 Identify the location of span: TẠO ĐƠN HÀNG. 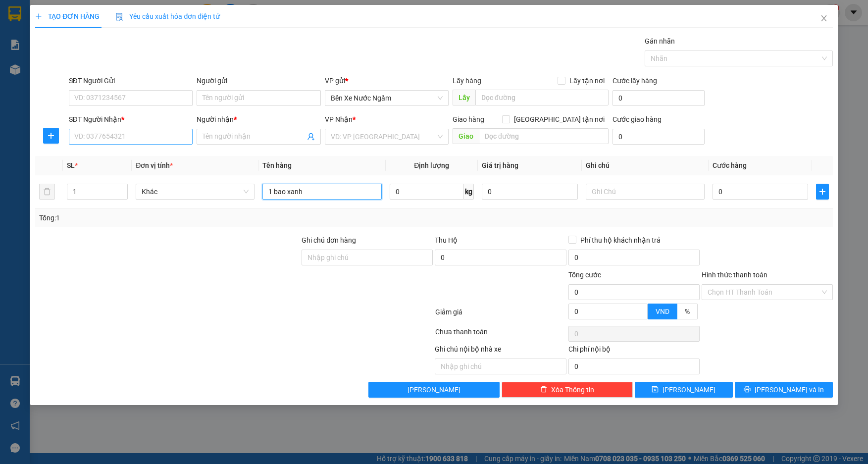
(68, 16).